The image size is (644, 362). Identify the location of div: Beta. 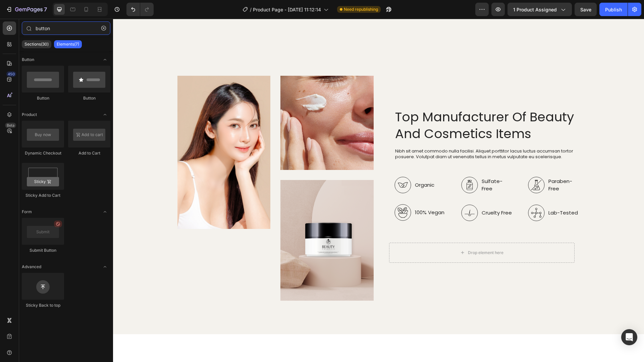
(10, 125).